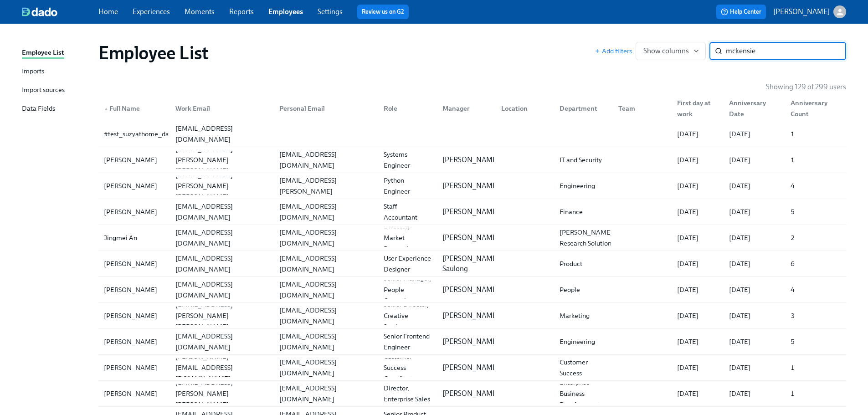 This screenshot has width=868, height=415. Describe the element at coordinates (583, 108) in the screenshot. I see `div: Department` at that location.